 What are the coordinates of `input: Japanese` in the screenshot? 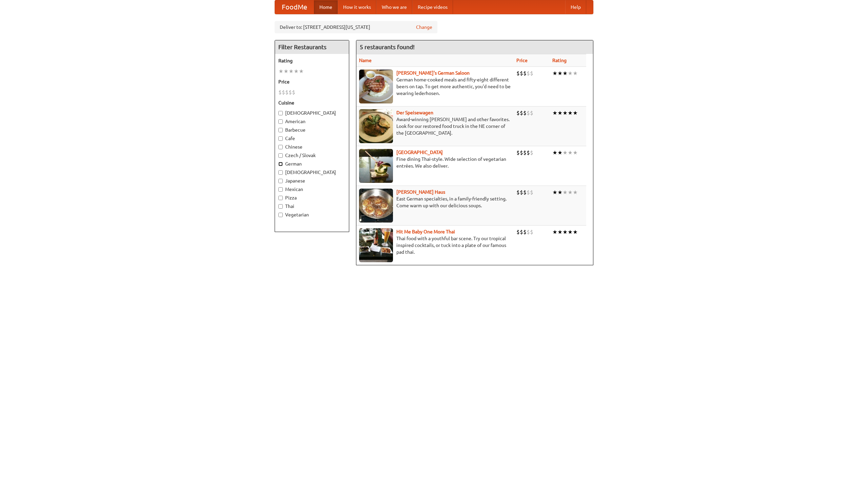 It's located at (280, 181).